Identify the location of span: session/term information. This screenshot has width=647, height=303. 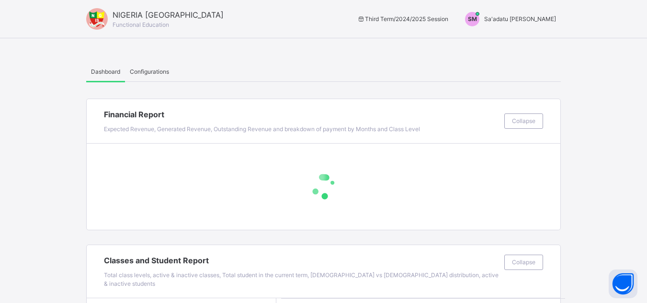
(402, 19).